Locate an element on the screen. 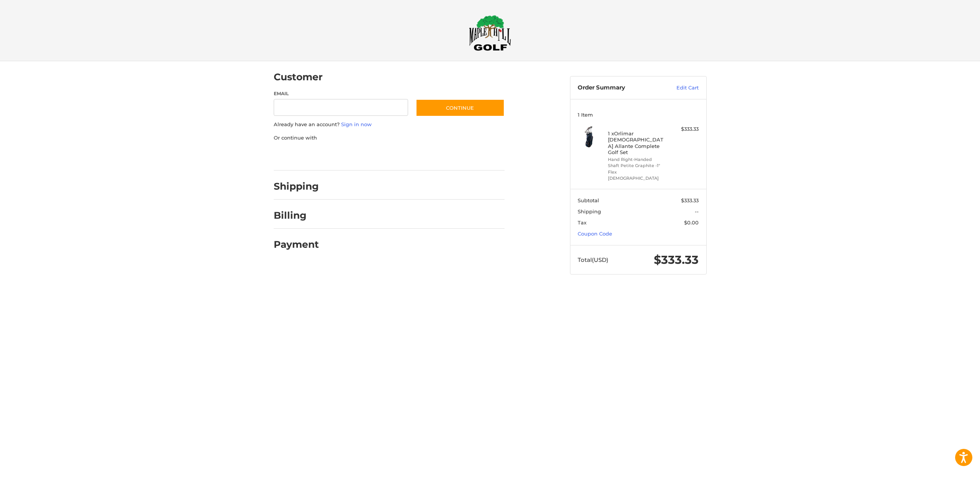 Image resolution: width=980 pixels, height=489 pixels. h2: Payment is located at coordinates (297, 244).